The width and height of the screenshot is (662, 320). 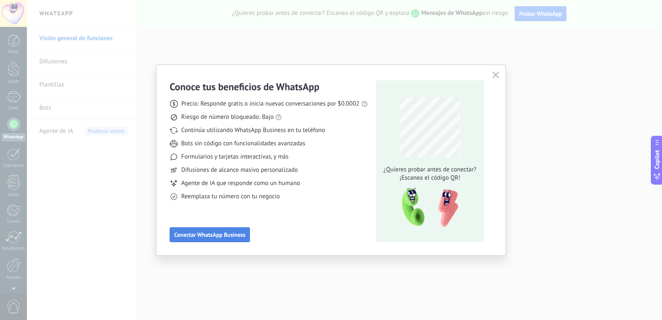 What do you see at coordinates (243, 144) in the screenshot?
I see `span: Bots sin código con funcionalidades avanzadas` at bounding box center [243, 144].